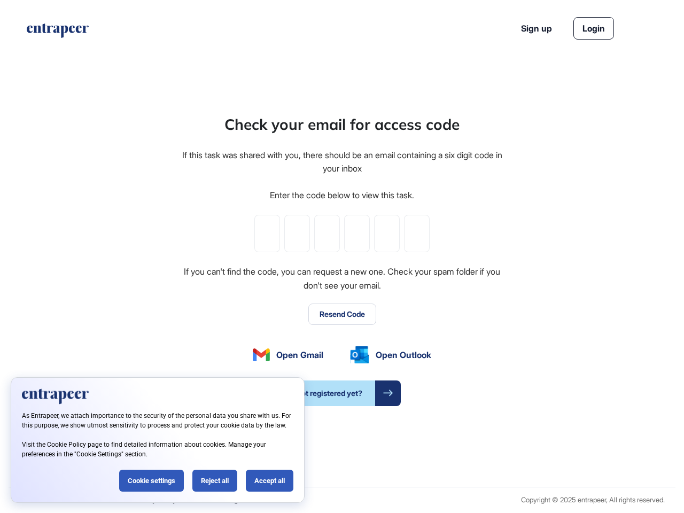 This screenshot has height=513, width=684. What do you see at coordinates (342, 162) in the screenshot?
I see `div: If this task was shared with you, there should be an email containing a six digit code in your inbox` at bounding box center [342, 162].